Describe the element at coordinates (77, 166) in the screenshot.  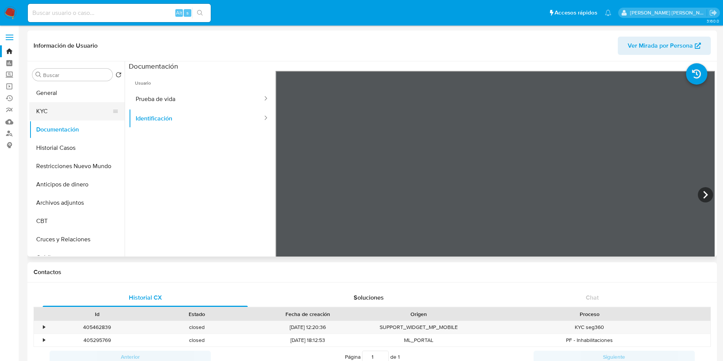
I see `button: Restricciones Nuevo Mundo` at that location.